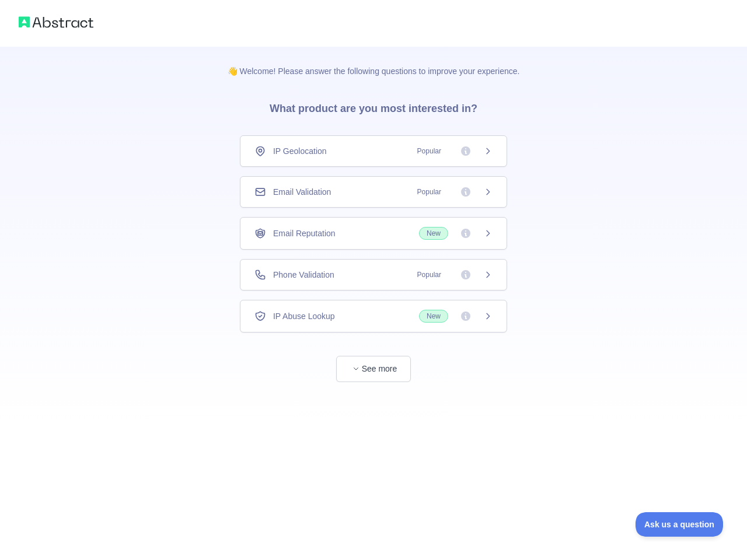  Describe the element at coordinates (373, 62) in the screenshot. I see `p: 👋 Welcome! Please answer the following questions to improve your experience.` at that location.